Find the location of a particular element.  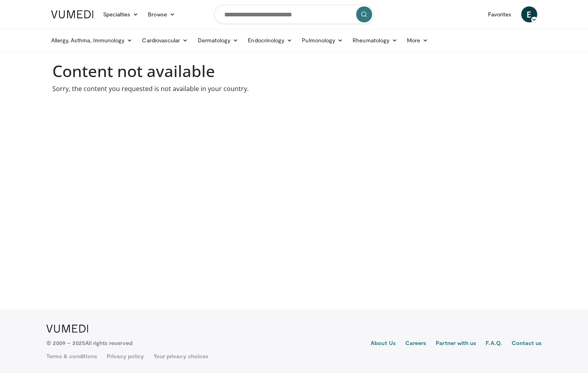

span: E is located at coordinates (529, 14).